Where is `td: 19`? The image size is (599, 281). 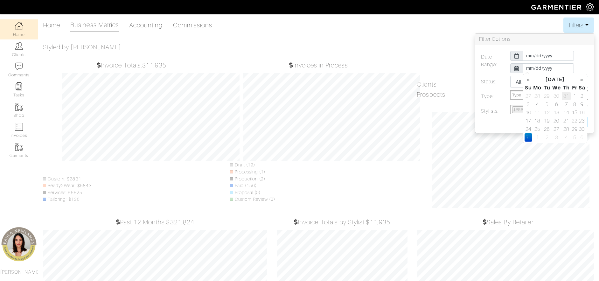
td: 19 is located at coordinates (547, 121).